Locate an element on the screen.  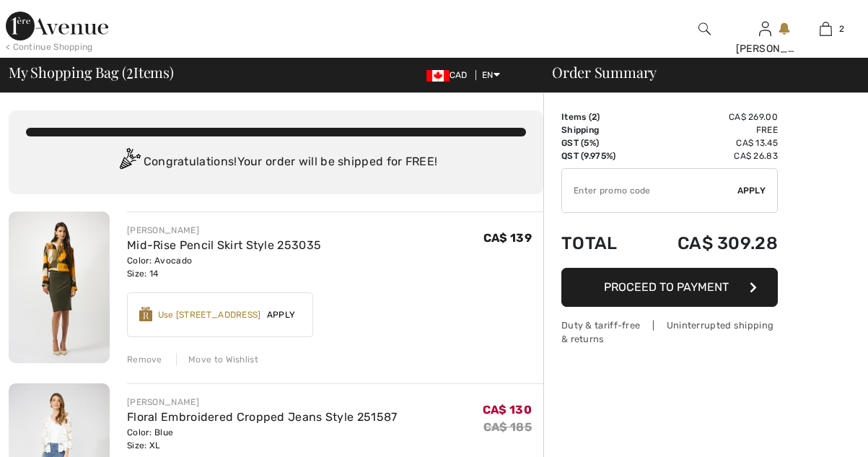
img: search the website is located at coordinates (704, 29).